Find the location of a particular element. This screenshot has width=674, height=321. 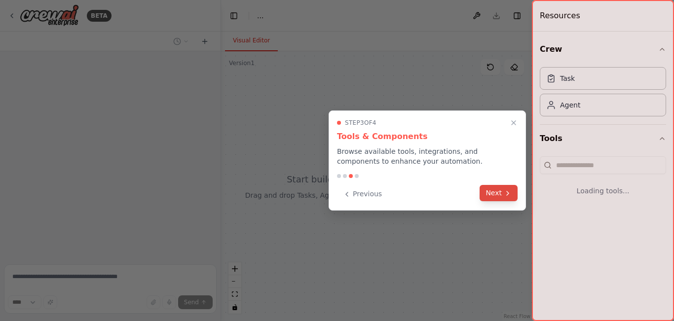

button: Hide left sidebar is located at coordinates (234, 16).